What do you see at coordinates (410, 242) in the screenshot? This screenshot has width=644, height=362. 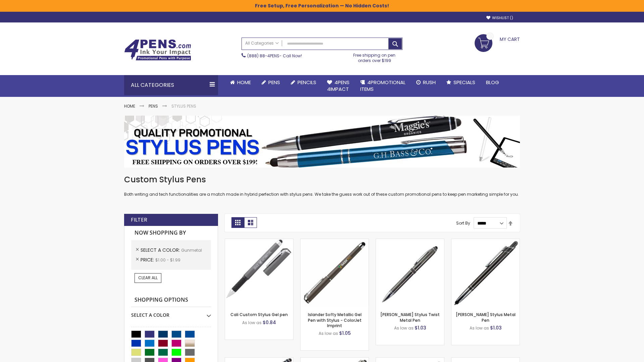 I see `a: Colter Stylus Twist Metal Pen-Gunmetal` at bounding box center [410, 242].